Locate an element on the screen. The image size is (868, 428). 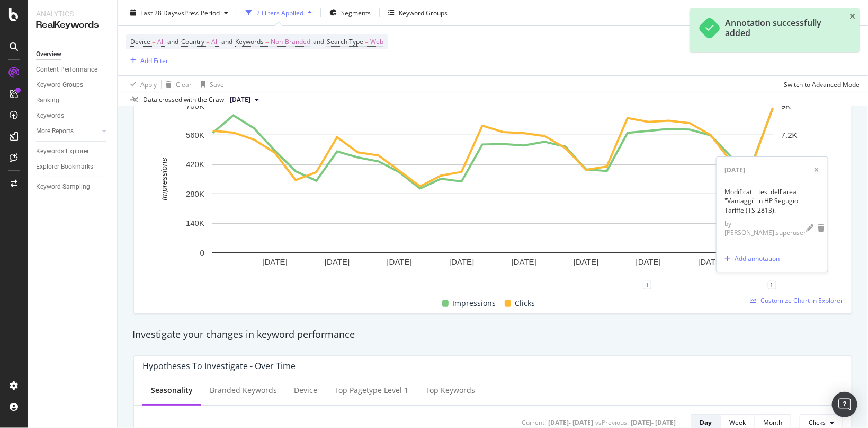
div: Explorer Bookmarks is located at coordinates (64, 167).